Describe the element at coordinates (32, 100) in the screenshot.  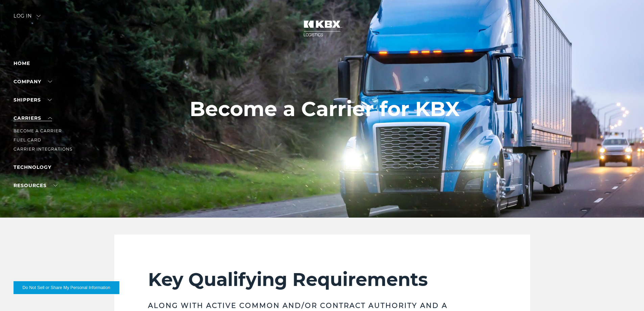
I see `a: SHIPPERS` at that location.